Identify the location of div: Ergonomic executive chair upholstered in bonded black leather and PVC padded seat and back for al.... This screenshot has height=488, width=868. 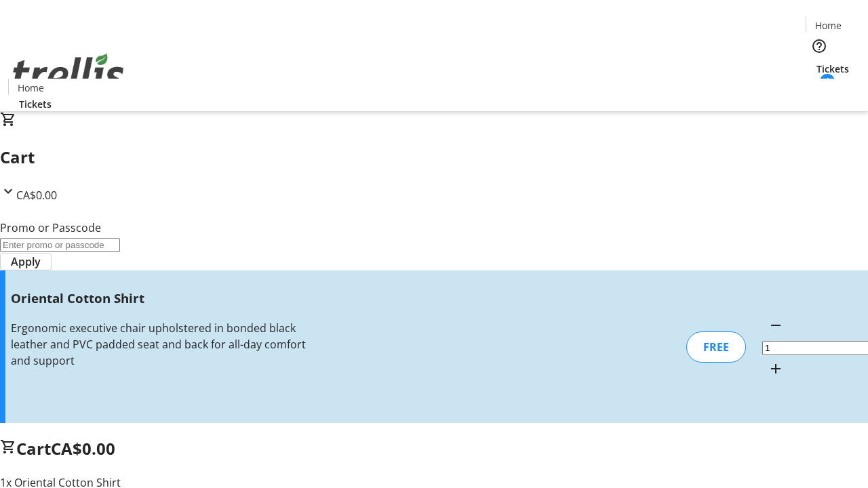
(159, 344).